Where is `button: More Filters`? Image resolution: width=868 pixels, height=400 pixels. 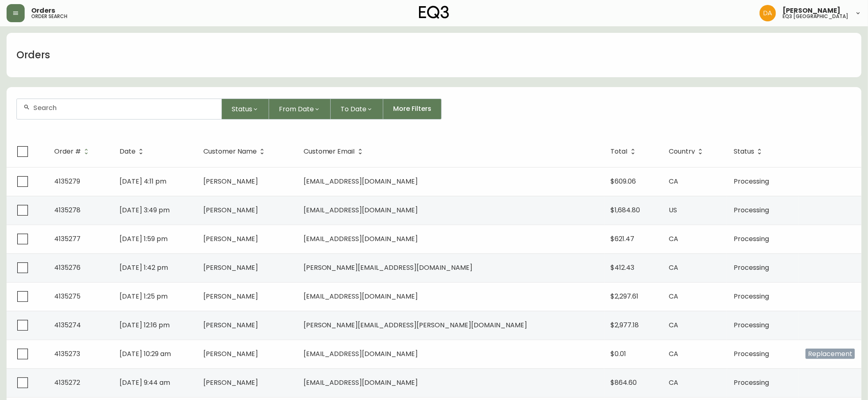
button: More Filters is located at coordinates (412, 109).